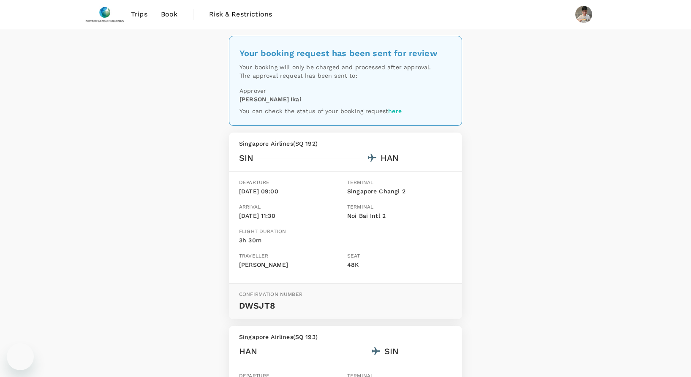  Describe the element at coordinates (345, 144) in the screenshot. I see `p: Singapore Airlines ( SQ 192 )` at that location.